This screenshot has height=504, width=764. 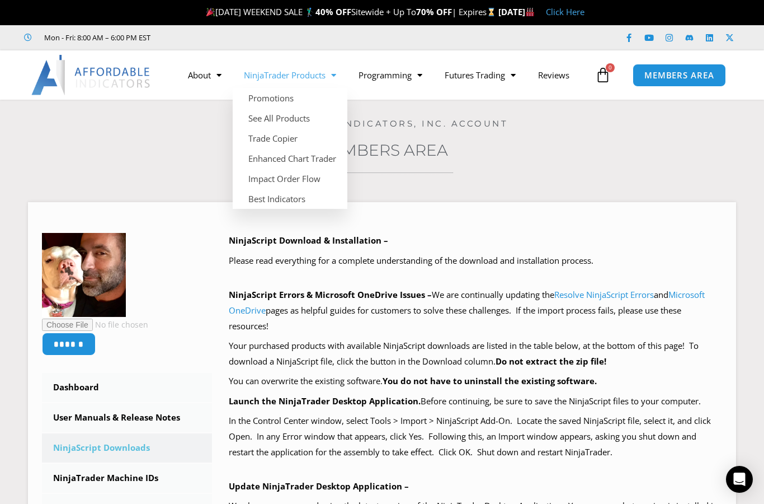 I want to click on p: Your purchased products with available NinjaScript downloads are listed in the table below, at th..., so click(x=476, y=354).